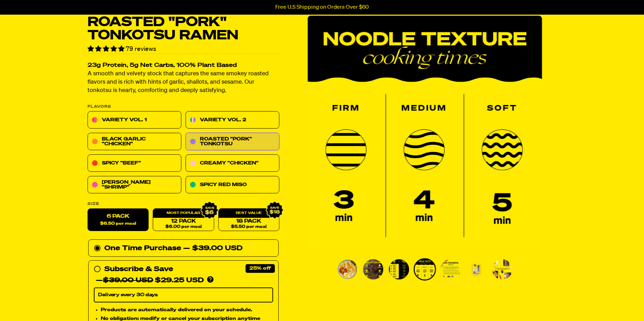 Image resolution: width=644 pixels, height=321 pixels. Describe the element at coordinates (249, 227) in the screenshot. I see `span: $5.50 per meal` at that location.